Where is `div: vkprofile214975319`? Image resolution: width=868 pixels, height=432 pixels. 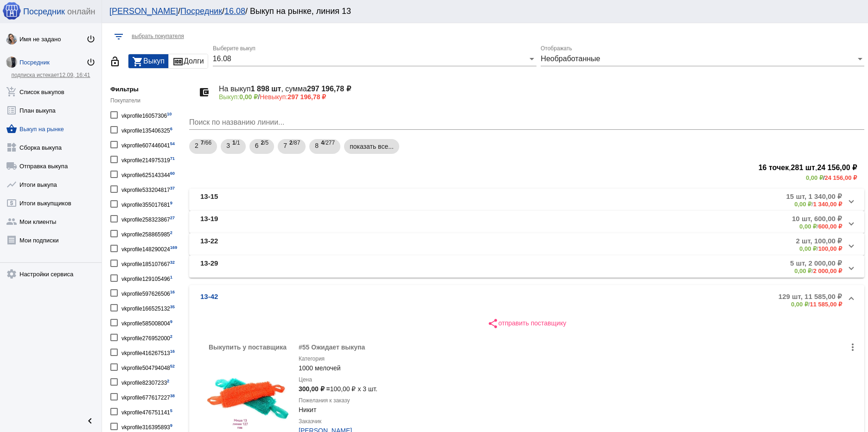 div: vkprofile214975319 is located at coordinates (148, 159).